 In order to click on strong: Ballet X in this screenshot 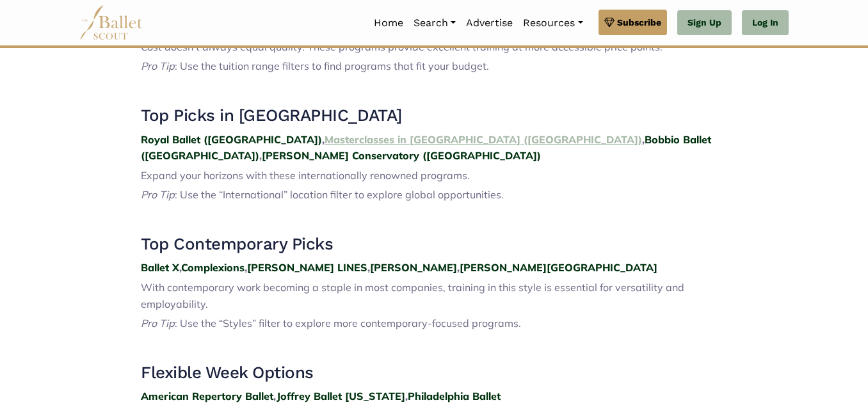, I will do `click(160, 267)`.